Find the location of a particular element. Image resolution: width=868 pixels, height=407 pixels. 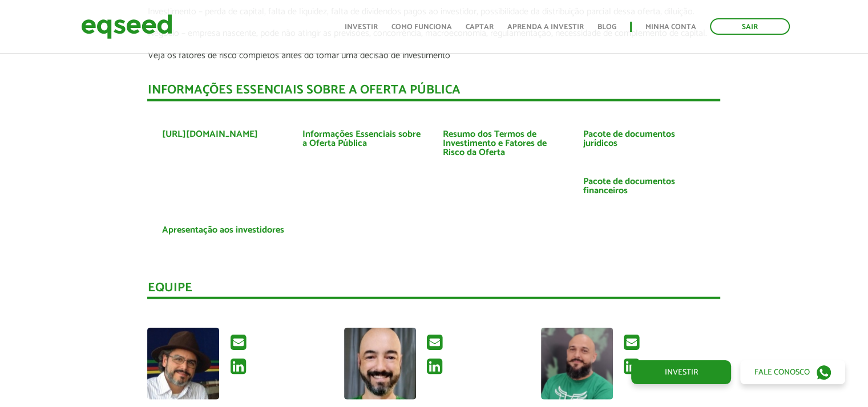

img: Foto de Xisto Alves de Souza Junior is located at coordinates (183, 364).